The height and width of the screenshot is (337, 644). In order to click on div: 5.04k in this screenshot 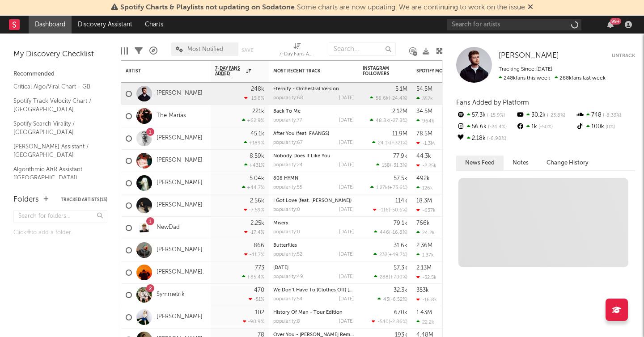, I will do `click(257, 178)`.